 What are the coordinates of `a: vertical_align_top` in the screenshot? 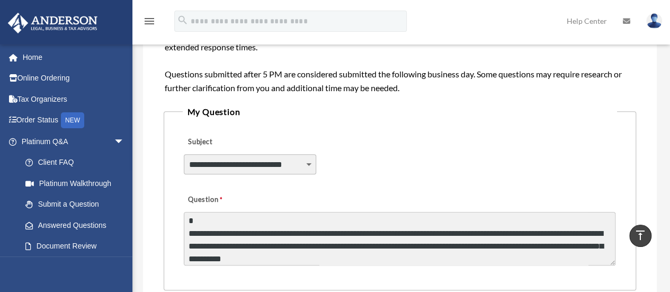 It's located at (640, 236).